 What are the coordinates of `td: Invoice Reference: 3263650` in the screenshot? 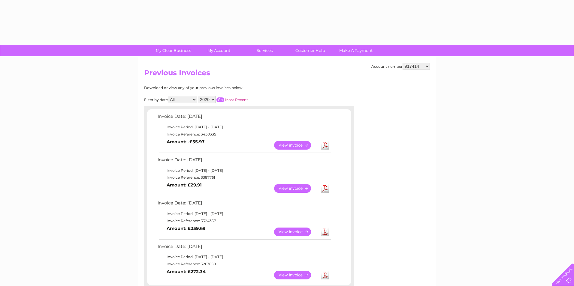 It's located at (244, 264).